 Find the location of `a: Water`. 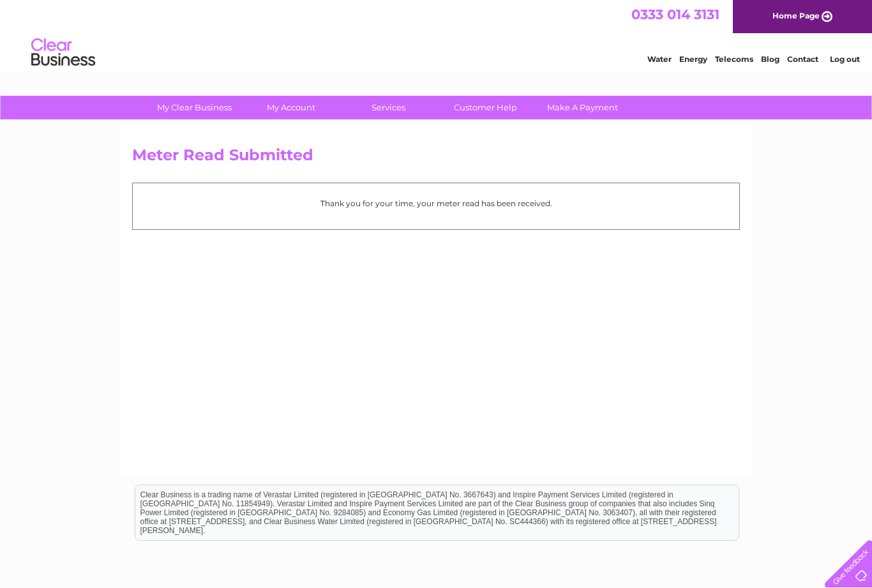

a: Water is located at coordinates (659, 58).